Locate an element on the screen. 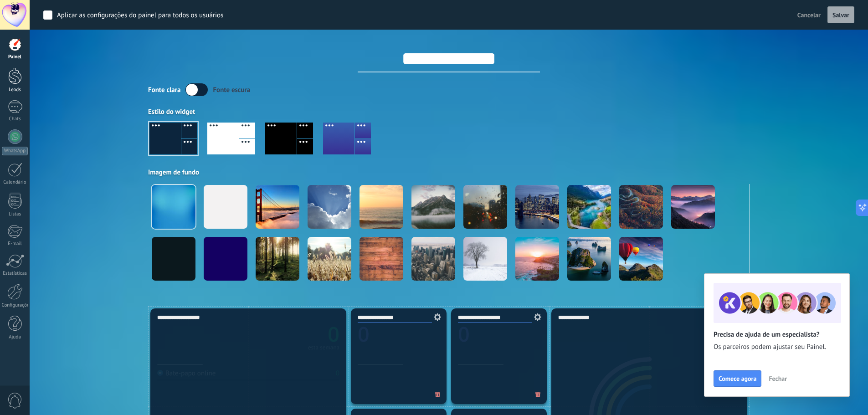  div: Imagem de fundo is located at coordinates (449, 172).